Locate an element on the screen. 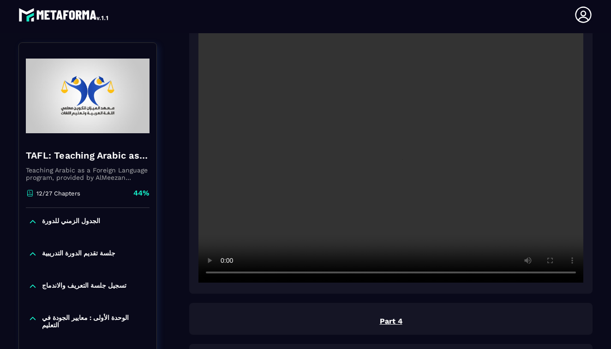  h4: TAFL: Teaching Arabic as a Foreign Language program - June is located at coordinates (88, 156).